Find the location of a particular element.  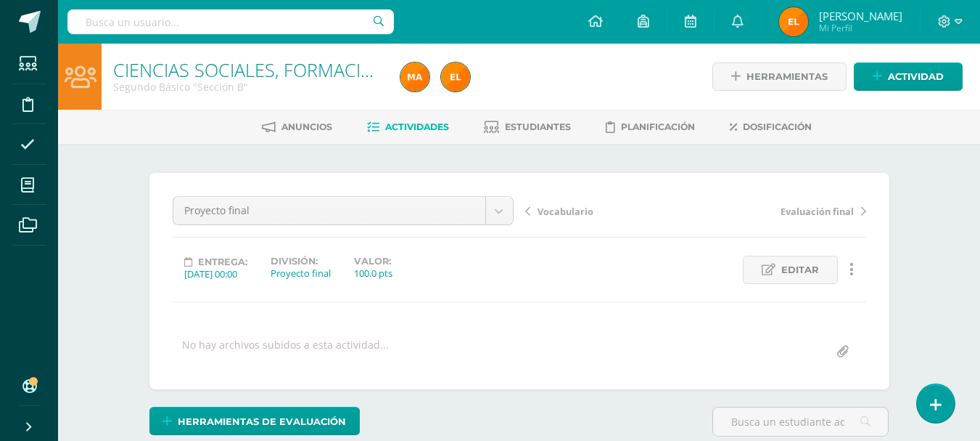

label: División: is located at coordinates (300, 260).